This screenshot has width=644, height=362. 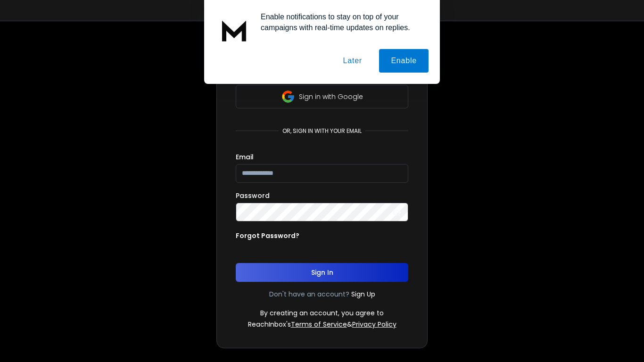 What do you see at coordinates (322, 314) in the screenshot?
I see `p: By creating an account, you agree to` at bounding box center [322, 314].